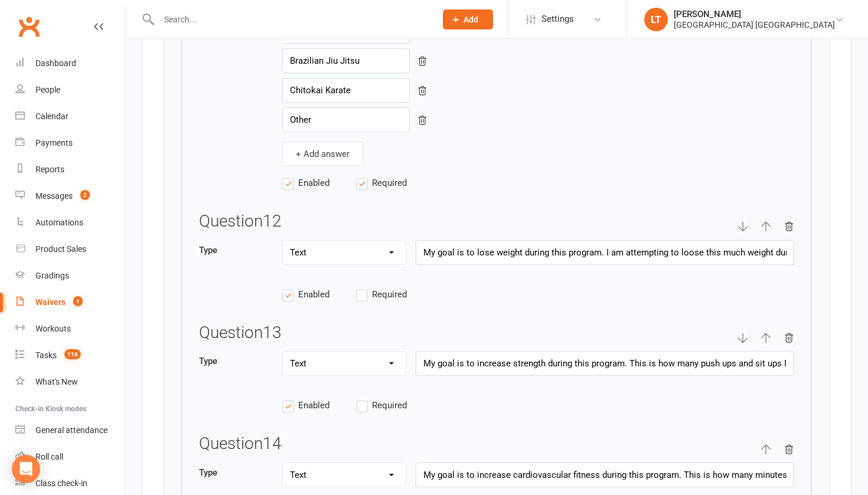  I want to click on div: Roll call, so click(49, 457).